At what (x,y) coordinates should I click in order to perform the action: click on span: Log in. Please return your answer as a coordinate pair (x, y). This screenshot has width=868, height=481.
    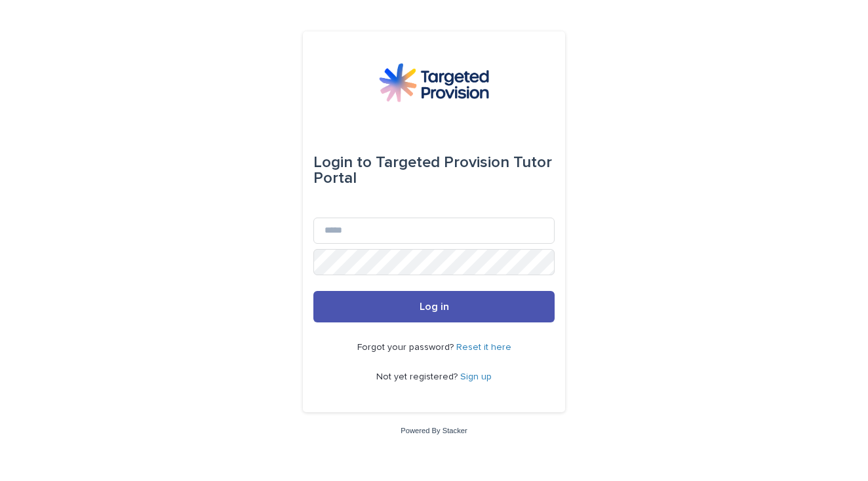
    Looking at the image, I should click on (434, 307).